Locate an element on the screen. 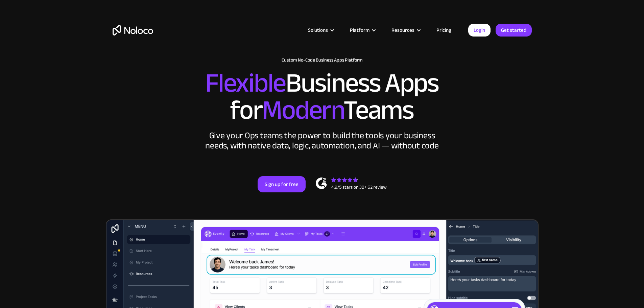  span: Modern is located at coordinates (303, 110).